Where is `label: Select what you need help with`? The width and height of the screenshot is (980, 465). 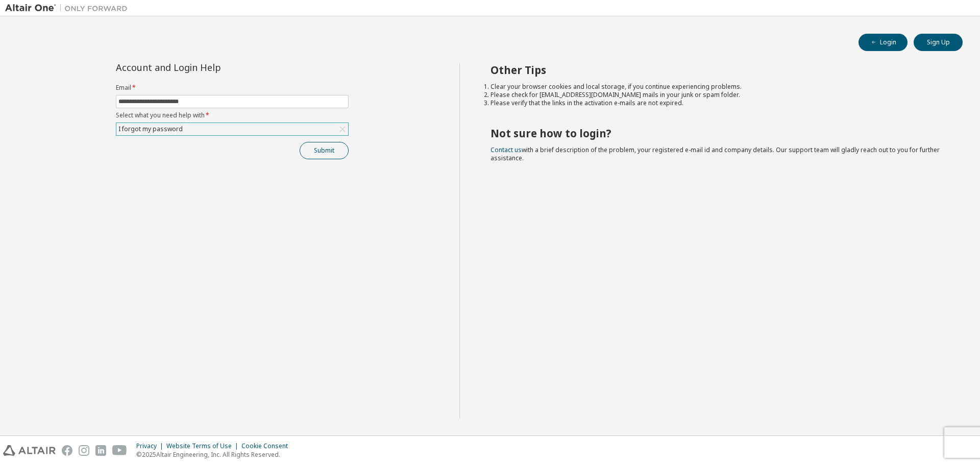 label: Select what you need help with is located at coordinates (232, 115).